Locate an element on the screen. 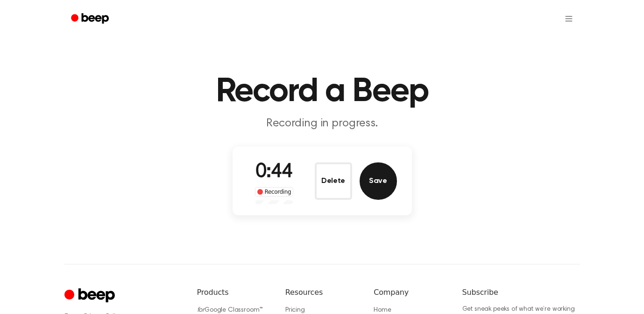 This screenshot has width=644, height=314. a: Home is located at coordinates (382, 310).